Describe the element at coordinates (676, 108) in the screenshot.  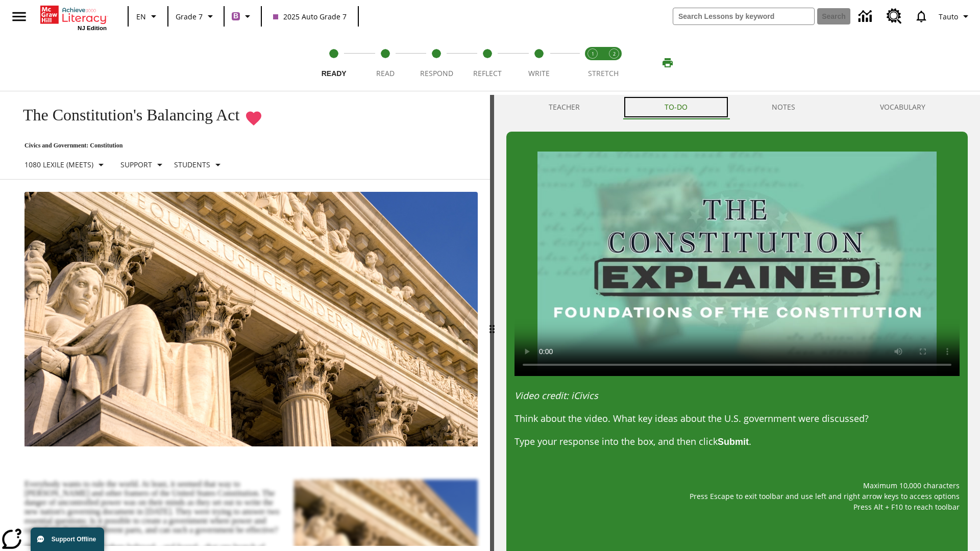
I see `button: TO-DO` at that location.